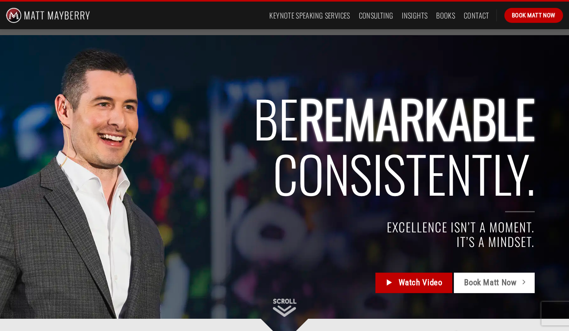 The width and height of the screenshot is (569, 331). What do you see at coordinates (476, 15) in the screenshot?
I see `a: Contact` at bounding box center [476, 15].